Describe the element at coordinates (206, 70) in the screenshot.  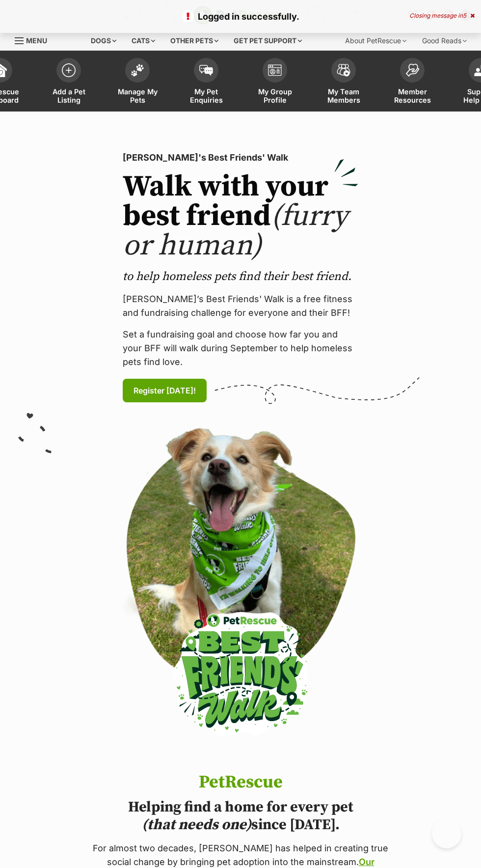
I see `img: pet-enquiries-icon-7e3ad2cf08bfb03b45e93fb7055b45f3efa6380592205ae92323e6603595dc1f.svg` at that location.